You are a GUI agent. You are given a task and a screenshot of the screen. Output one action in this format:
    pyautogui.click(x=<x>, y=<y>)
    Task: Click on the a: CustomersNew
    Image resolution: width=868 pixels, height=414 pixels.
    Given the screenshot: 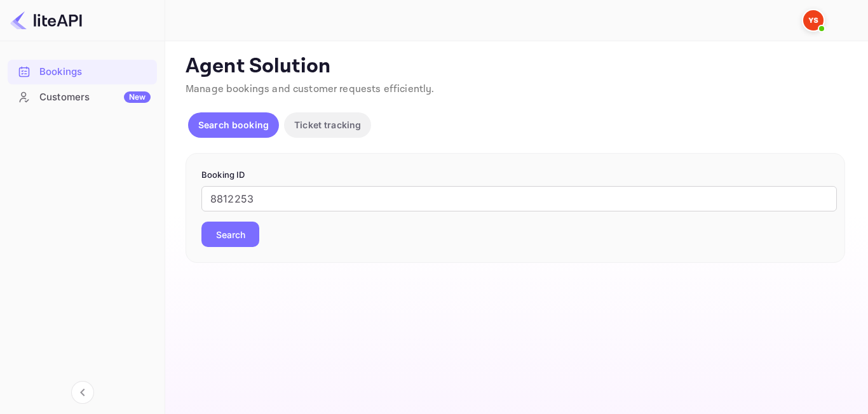 What is the action you would take?
    pyautogui.click(x=82, y=97)
    